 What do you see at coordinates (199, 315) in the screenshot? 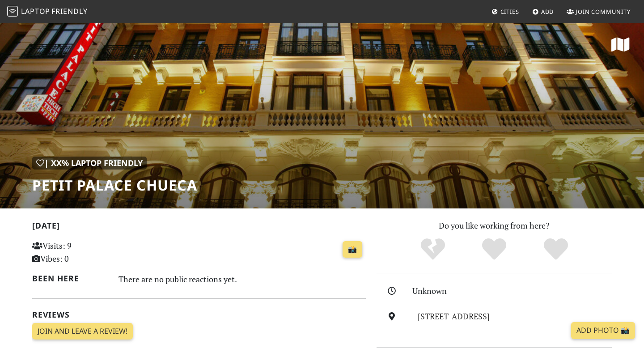
I see `h2: Reviews` at bounding box center [199, 315].